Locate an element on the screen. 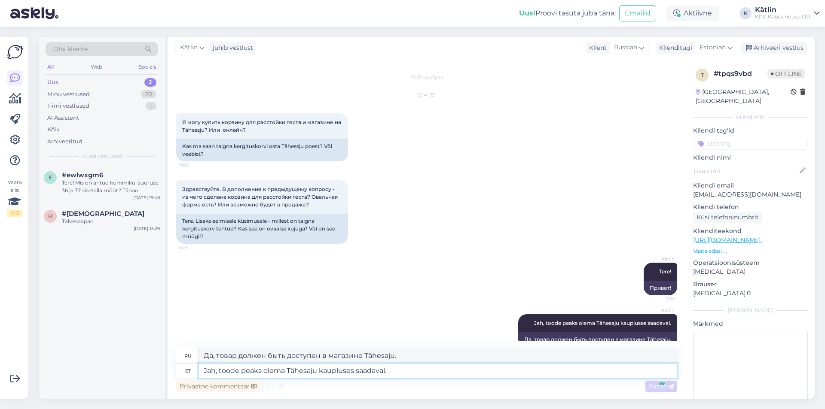 The width and height of the screenshot is (825, 409). span: 11:09 is located at coordinates (195, 165).